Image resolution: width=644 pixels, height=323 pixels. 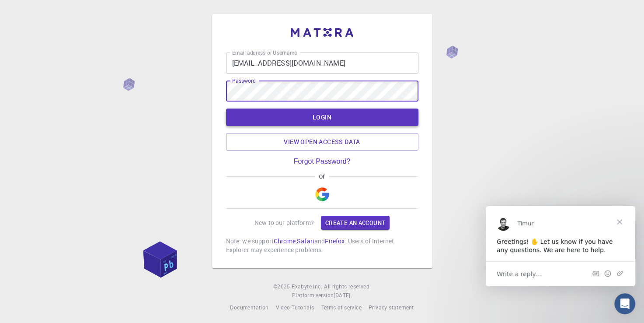 I want to click on a: Create an account, so click(x=355, y=223).